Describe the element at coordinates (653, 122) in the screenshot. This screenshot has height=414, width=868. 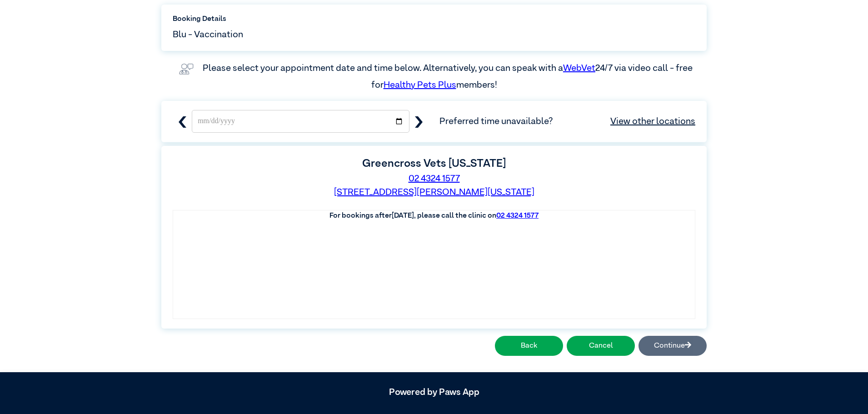
I see `a: View other locations` at that location.